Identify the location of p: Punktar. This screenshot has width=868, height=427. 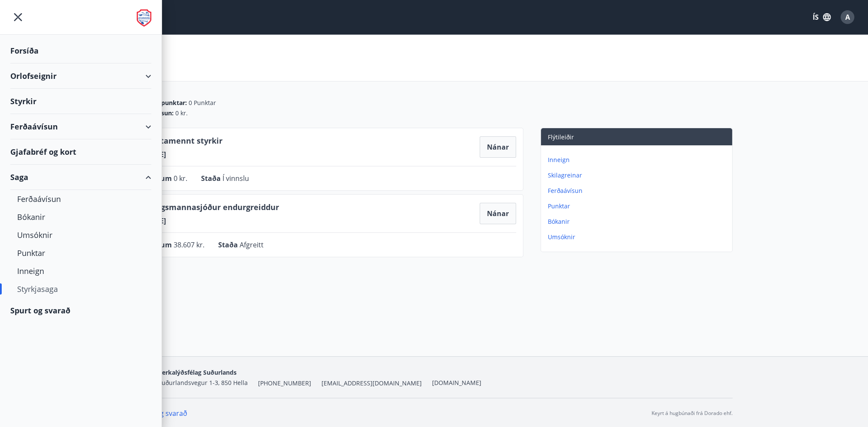
(638, 206).